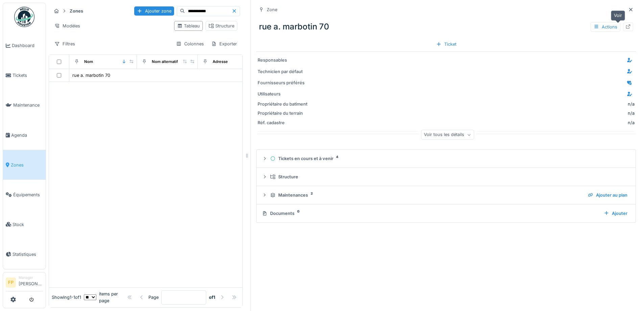 The height and width of the screenshot is (311, 644). Describe the element at coordinates (28, 254) in the screenshot. I see `span: Statistiques` at that location.